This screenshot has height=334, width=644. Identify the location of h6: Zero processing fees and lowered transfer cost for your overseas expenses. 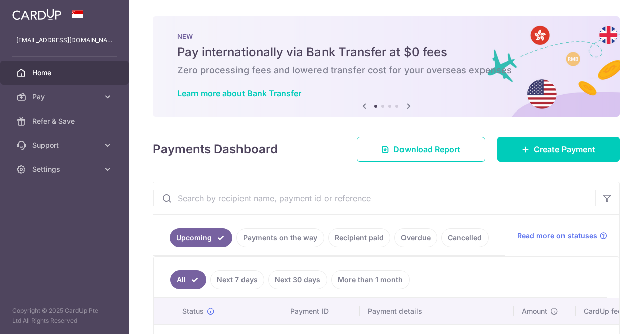
(387, 71).